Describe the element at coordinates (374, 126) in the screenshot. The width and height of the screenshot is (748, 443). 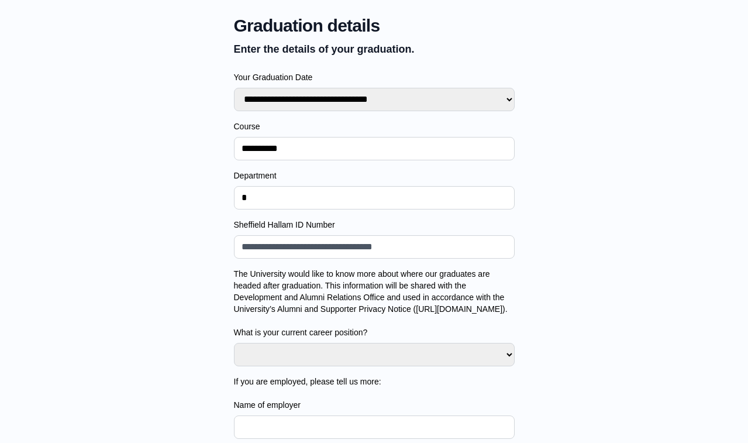
I see `label: Course` at that location.